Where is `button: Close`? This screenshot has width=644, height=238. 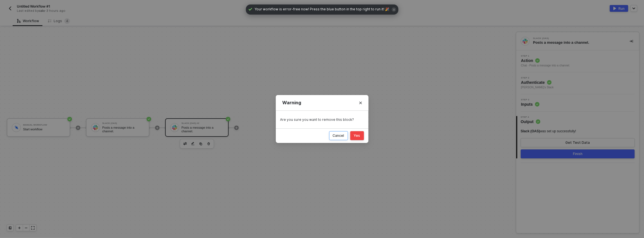 button: Close is located at coordinates (361, 103).